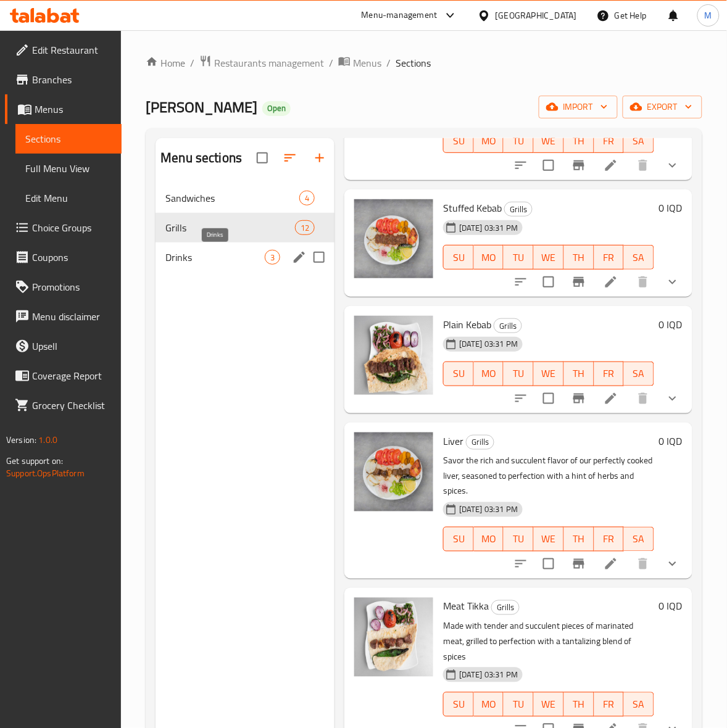 This screenshot has height=728, width=727. Describe the element at coordinates (72, 317) in the screenshot. I see `span: Menu disclaimer` at that location.